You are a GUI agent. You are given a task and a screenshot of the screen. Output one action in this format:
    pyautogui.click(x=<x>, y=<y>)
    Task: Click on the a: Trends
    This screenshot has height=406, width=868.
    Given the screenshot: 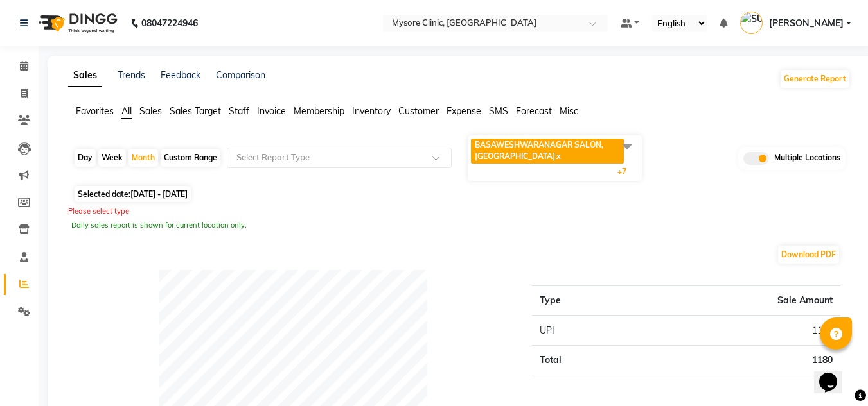 What is the action you would take?
    pyautogui.click(x=131, y=75)
    